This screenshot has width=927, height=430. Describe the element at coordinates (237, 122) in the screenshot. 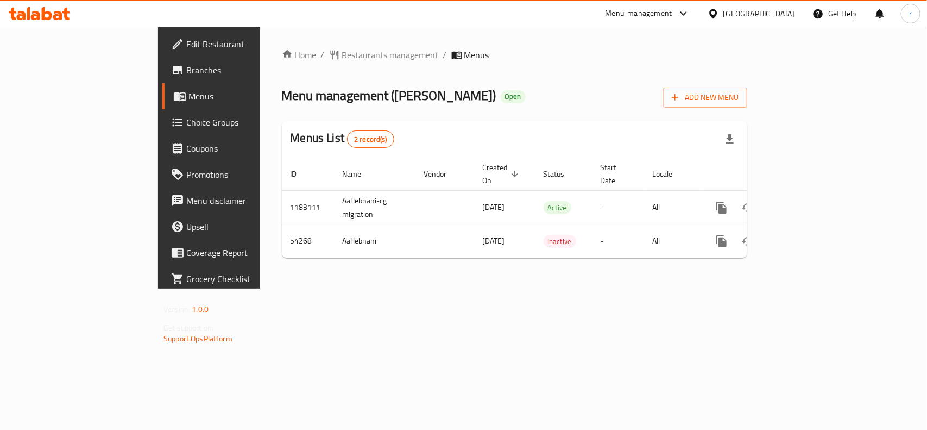

I see `a: Choice Groups` at that location.